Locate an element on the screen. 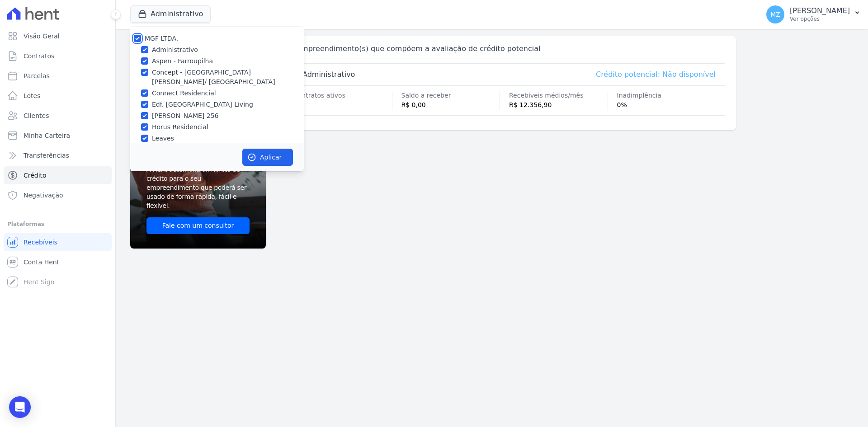 This screenshot has width=868, height=427. a: Clientes is located at coordinates (57, 115).